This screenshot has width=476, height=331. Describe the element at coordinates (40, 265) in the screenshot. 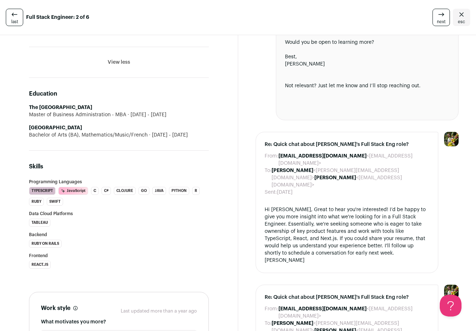

I see `li: React.js` at that location.